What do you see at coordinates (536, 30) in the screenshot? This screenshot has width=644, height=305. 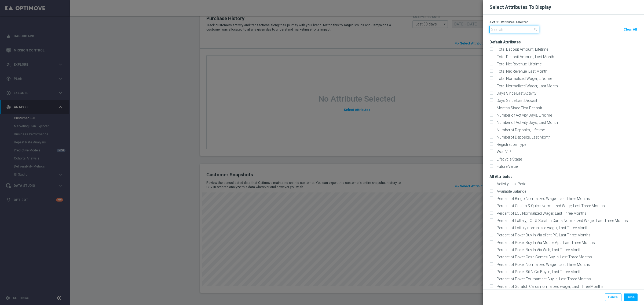 I see `span: search` at bounding box center [536, 30].